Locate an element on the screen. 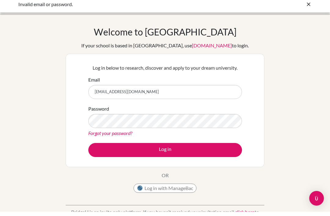 This screenshot has height=216, width=330. label: Email is located at coordinates (94, 84).